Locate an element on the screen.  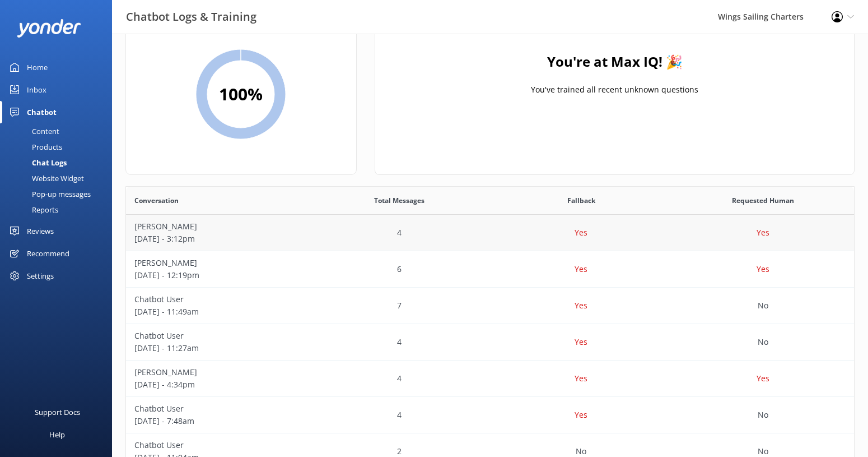
div: Support Docs is located at coordinates (57, 412).